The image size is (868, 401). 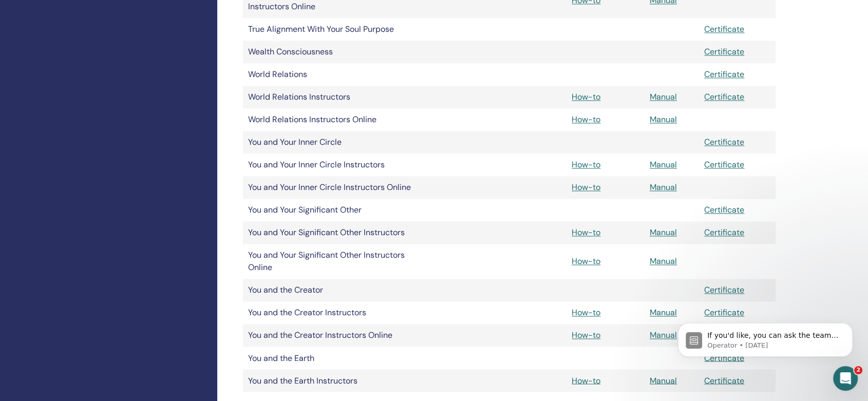 I want to click on td: You and the Earth, so click(x=335, y=358).